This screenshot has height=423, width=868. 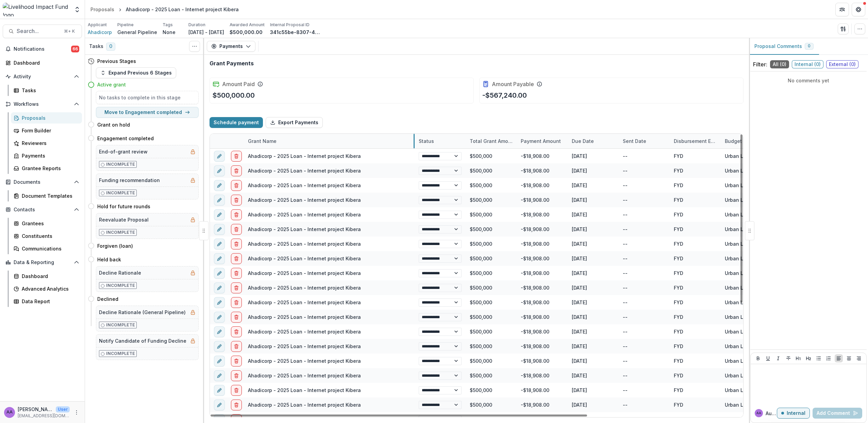 What do you see at coordinates (129, 180) in the screenshot?
I see `h5: Funding recommendation` at bounding box center [129, 180].